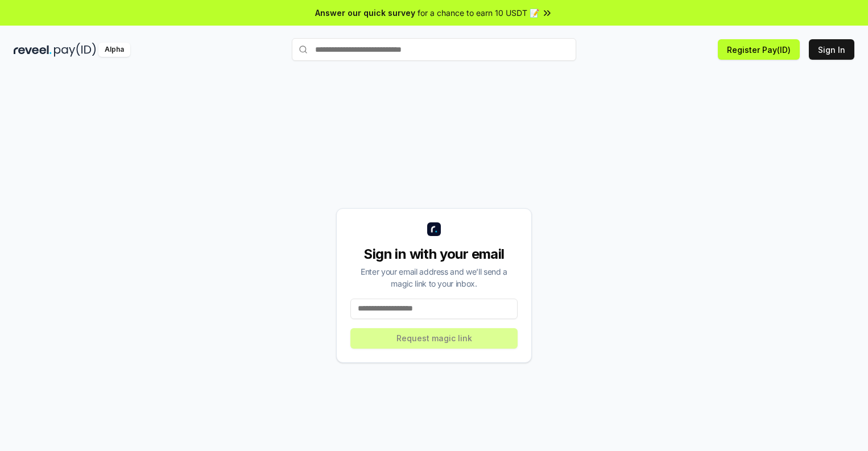 This screenshot has height=451, width=868. I want to click on span: Answer our quick survey, so click(365, 13).